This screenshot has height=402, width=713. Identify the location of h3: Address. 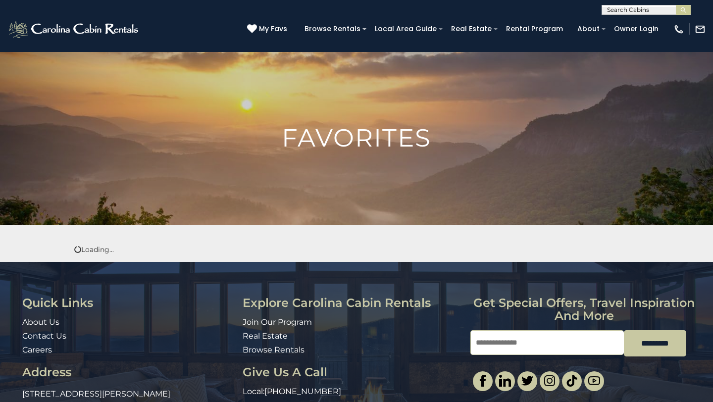
(129, 372).